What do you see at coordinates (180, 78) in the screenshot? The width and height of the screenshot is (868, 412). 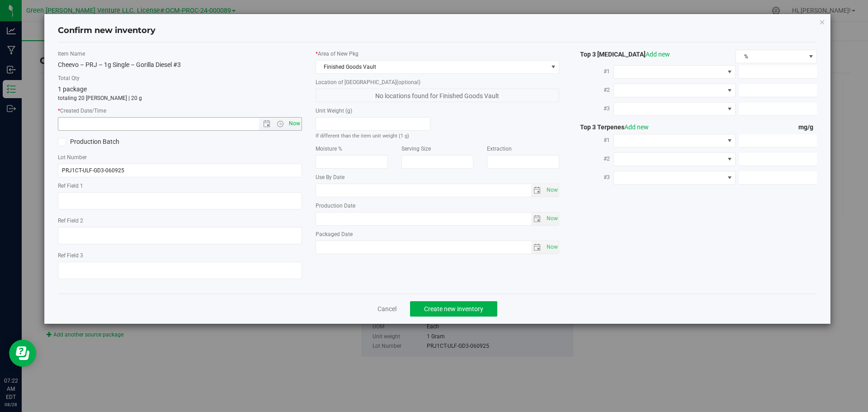 I see `label: Total Qty` at bounding box center [180, 78].